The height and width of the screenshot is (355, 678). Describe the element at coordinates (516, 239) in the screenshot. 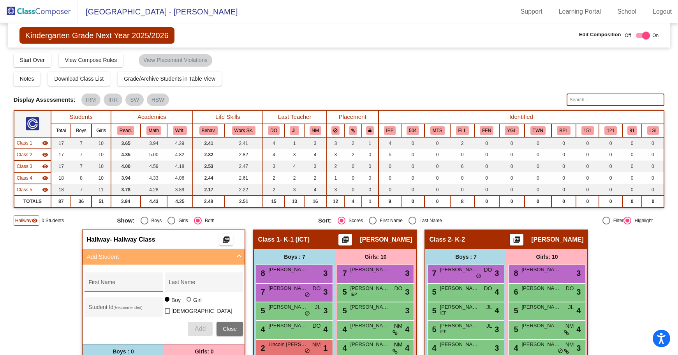

I see `button: Print Students Details` at that location.